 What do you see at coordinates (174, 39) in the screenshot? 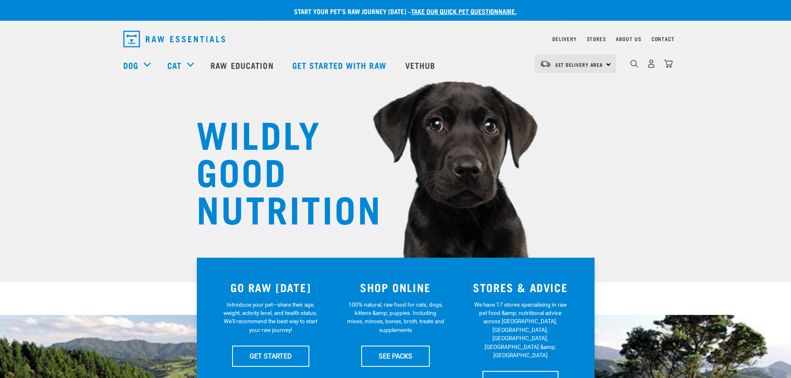
I see `img: Raw Essentials Logo` at bounding box center [174, 39].